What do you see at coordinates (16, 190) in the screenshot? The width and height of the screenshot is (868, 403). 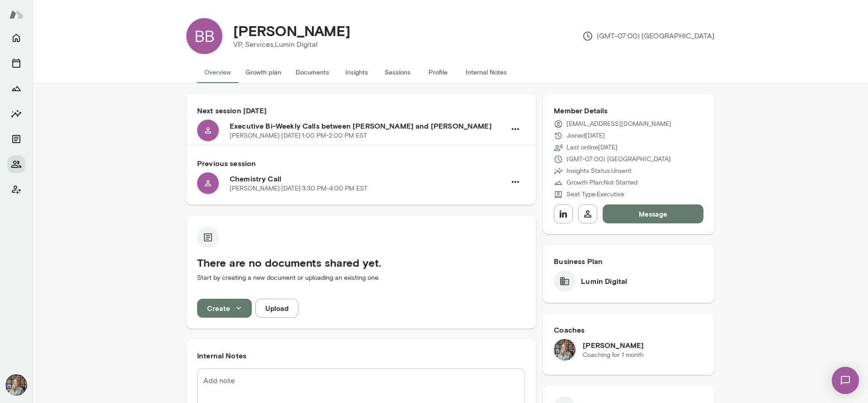 I see `button: Client app` at bounding box center [16, 190].